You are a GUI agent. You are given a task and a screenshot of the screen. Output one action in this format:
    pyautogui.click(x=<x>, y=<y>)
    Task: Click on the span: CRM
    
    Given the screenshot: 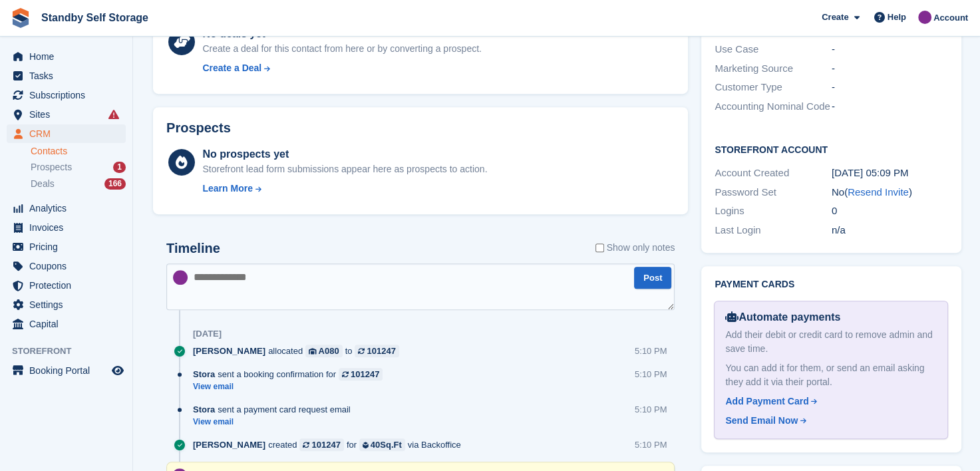 What is the action you would take?
    pyautogui.click(x=69, y=134)
    